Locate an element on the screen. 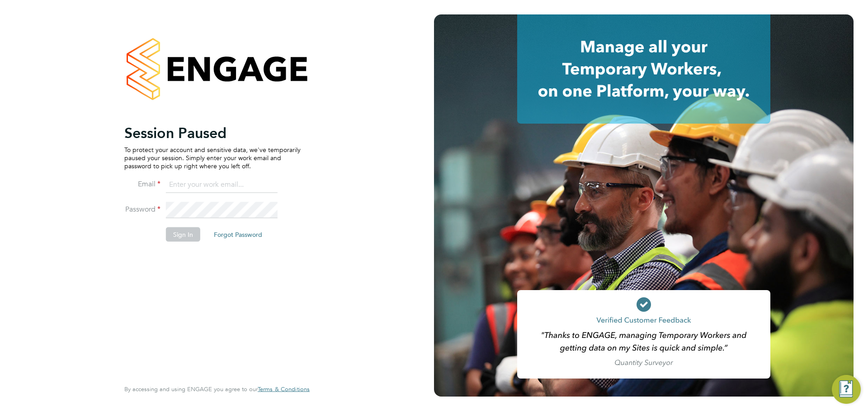 The image size is (868, 411). label: Email is located at coordinates (142, 184).